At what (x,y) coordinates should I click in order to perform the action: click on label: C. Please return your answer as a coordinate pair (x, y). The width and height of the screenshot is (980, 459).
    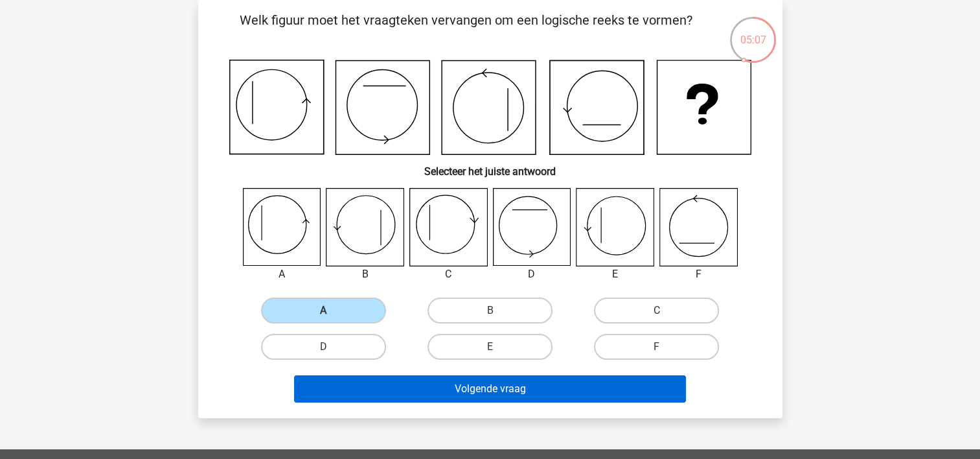
    Looking at the image, I should click on (656, 310).